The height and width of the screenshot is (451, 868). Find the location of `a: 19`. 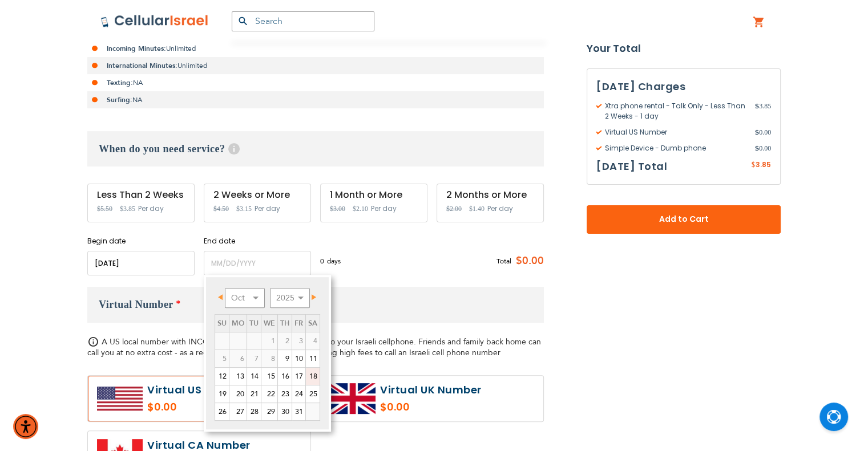

a: 19 is located at coordinates (222, 394).